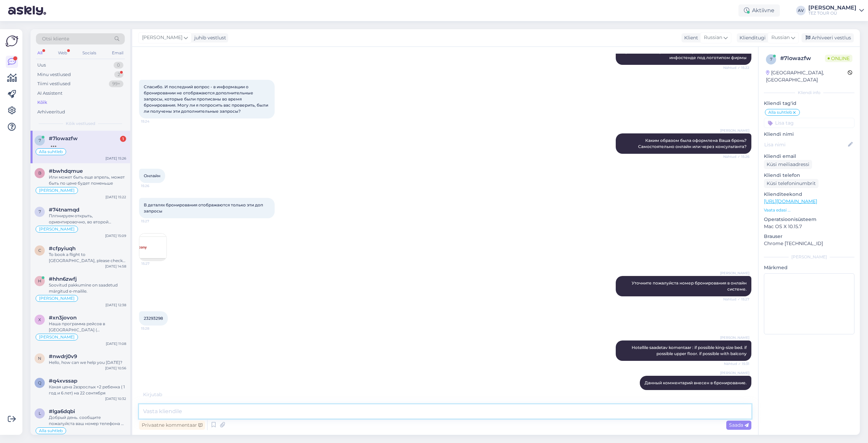 The image size is (868, 443). What do you see at coordinates (63, 381) in the screenshot?
I see `span: #q4xvssap` at bounding box center [63, 381].